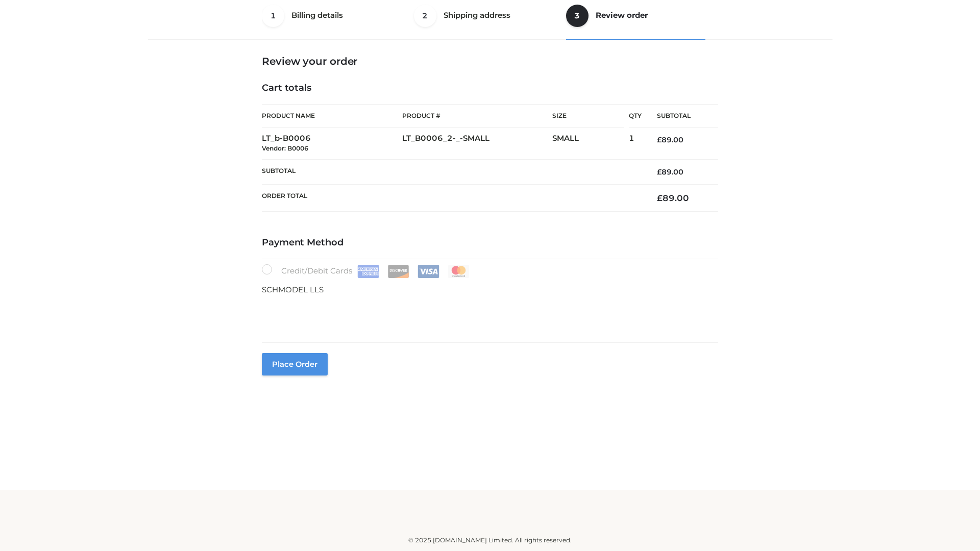 Image resolution: width=980 pixels, height=551 pixels. What do you see at coordinates (458, 272) in the screenshot?
I see `img: Mastercard` at bounding box center [458, 272].